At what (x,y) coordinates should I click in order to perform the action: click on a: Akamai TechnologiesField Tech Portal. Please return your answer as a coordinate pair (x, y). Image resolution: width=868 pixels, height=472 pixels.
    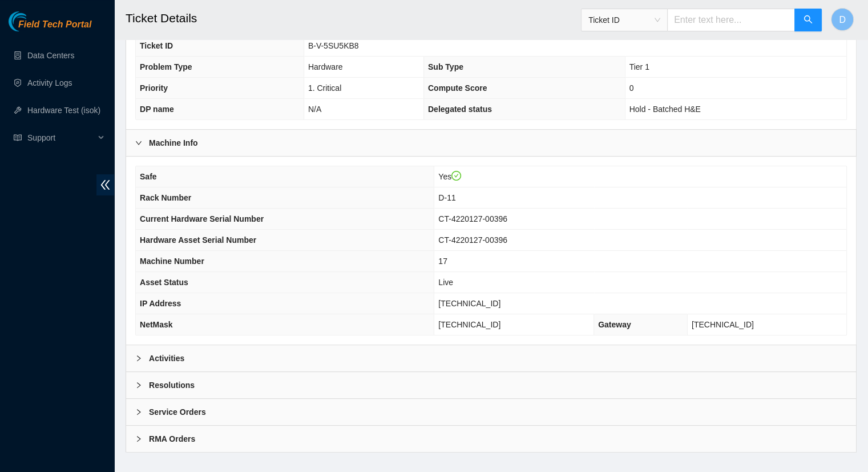
    Looking at the image, I should click on (49, 28).